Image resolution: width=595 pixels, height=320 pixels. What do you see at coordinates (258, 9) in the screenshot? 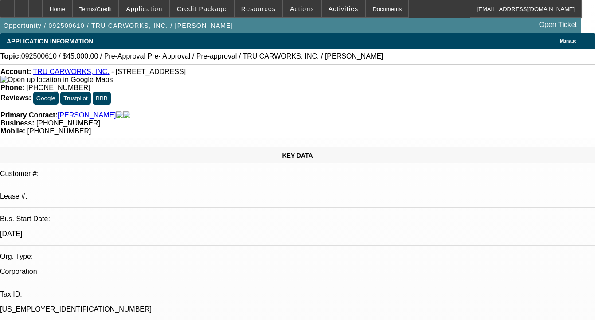
I see `button: Resources` at bounding box center [258, 9].